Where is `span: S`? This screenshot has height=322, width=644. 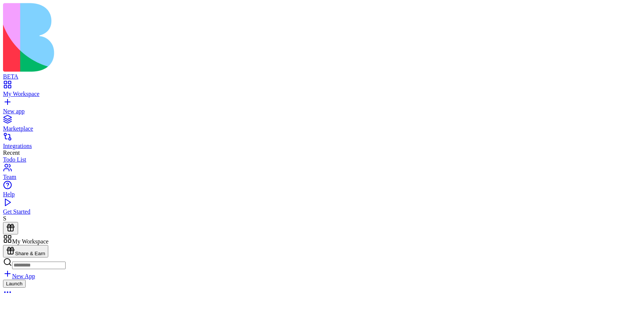
span: S is located at coordinates (4, 218).